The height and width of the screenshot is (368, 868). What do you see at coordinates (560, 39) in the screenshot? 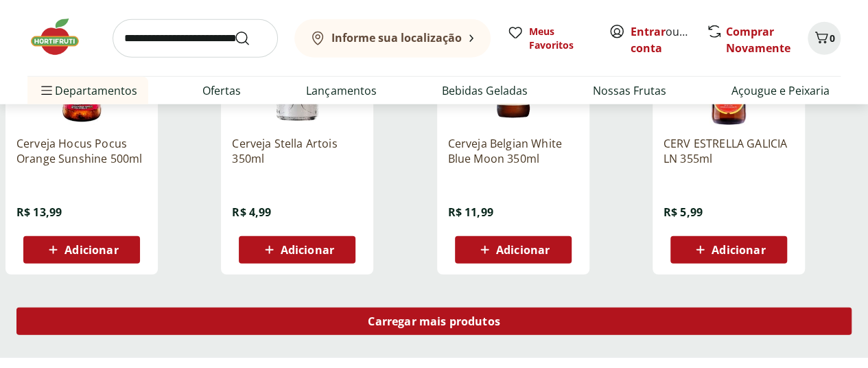
I see `span: Meus Favoritos` at bounding box center [560, 39].